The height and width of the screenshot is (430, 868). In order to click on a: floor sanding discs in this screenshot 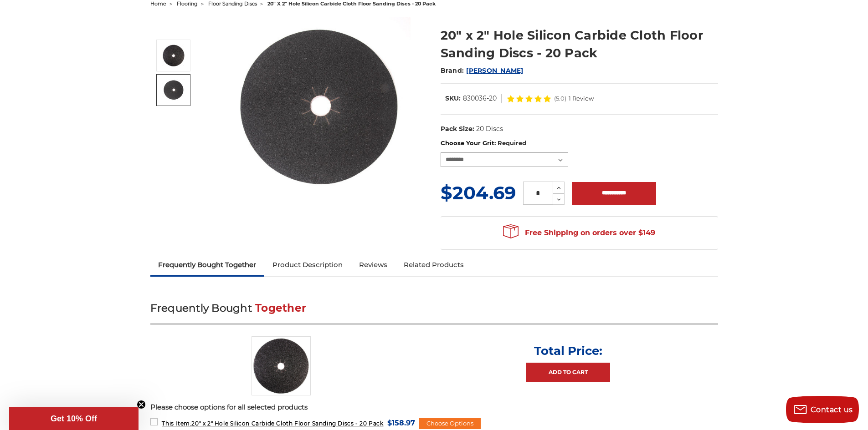, I will do `click(233, 4)`.